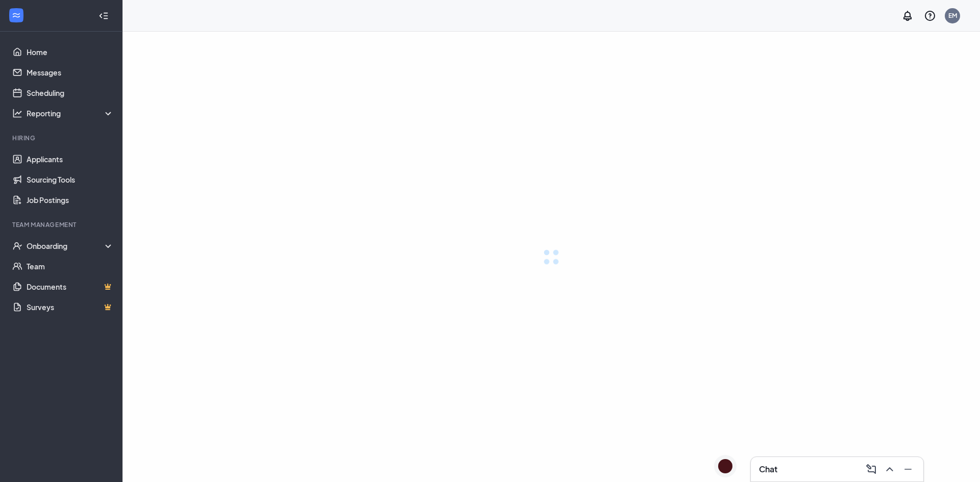 The height and width of the screenshot is (482, 980). What do you see at coordinates (70, 200) in the screenshot?
I see `a: Job Postings` at bounding box center [70, 200].